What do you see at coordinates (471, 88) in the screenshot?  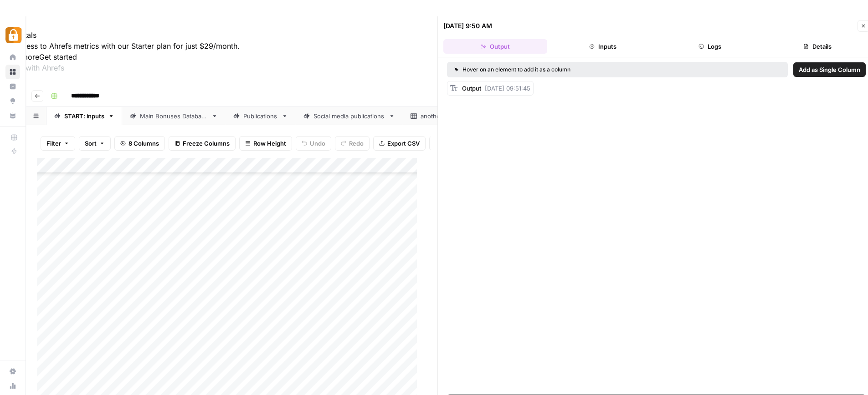 I see `span: Output` at bounding box center [471, 88].